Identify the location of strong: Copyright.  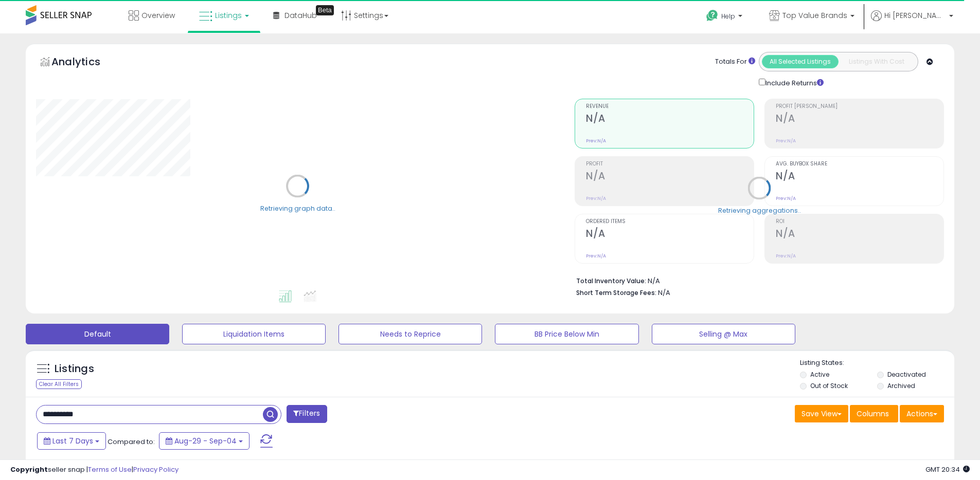
(29, 470).